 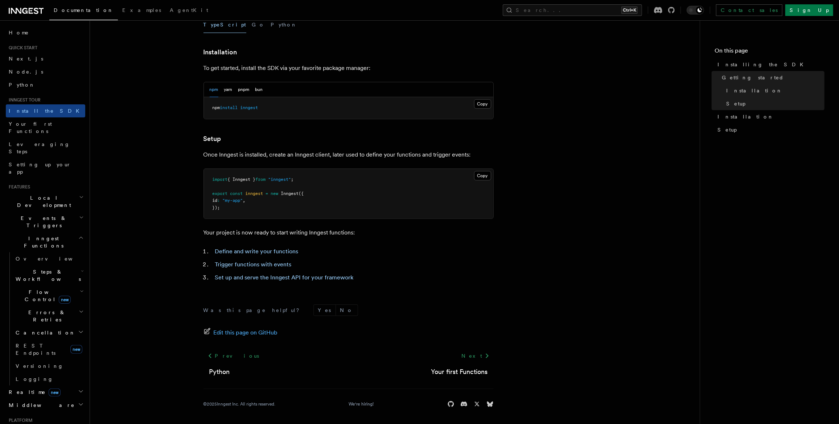 What do you see at coordinates (772, 78) in the screenshot?
I see `a: Getting started` at bounding box center [772, 78].